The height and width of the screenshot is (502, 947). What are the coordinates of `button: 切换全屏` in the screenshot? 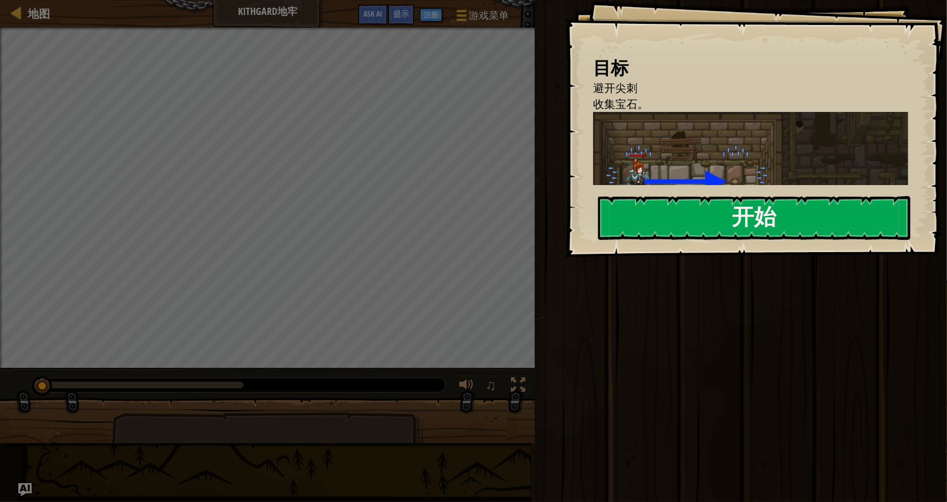 It's located at (518, 387).